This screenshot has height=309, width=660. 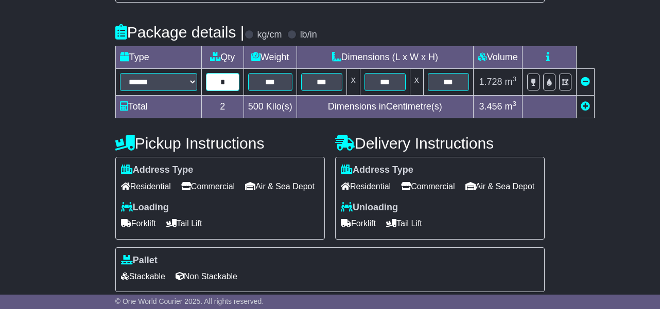 What do you see at coordinates (585, 107) in the screenshot?
I see `a: Add new item` at bounding box center [585, 107].